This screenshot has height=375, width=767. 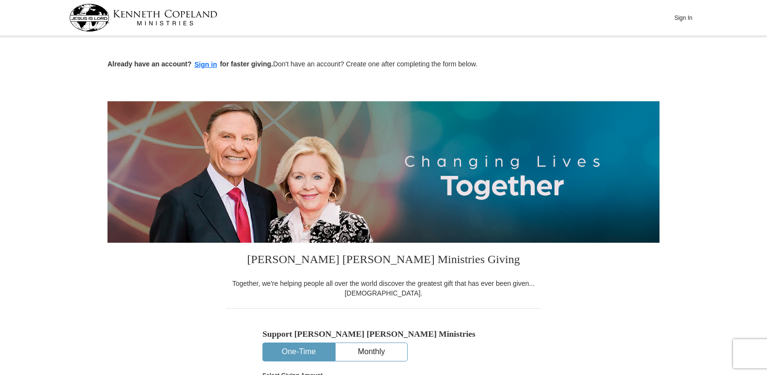 What do you see at coordinates (383, 288) in the screenshot?
I see `div: Together, we're helping people all over the world discover the greatest gift that has ever been g...` at bounding box center [383, 288].